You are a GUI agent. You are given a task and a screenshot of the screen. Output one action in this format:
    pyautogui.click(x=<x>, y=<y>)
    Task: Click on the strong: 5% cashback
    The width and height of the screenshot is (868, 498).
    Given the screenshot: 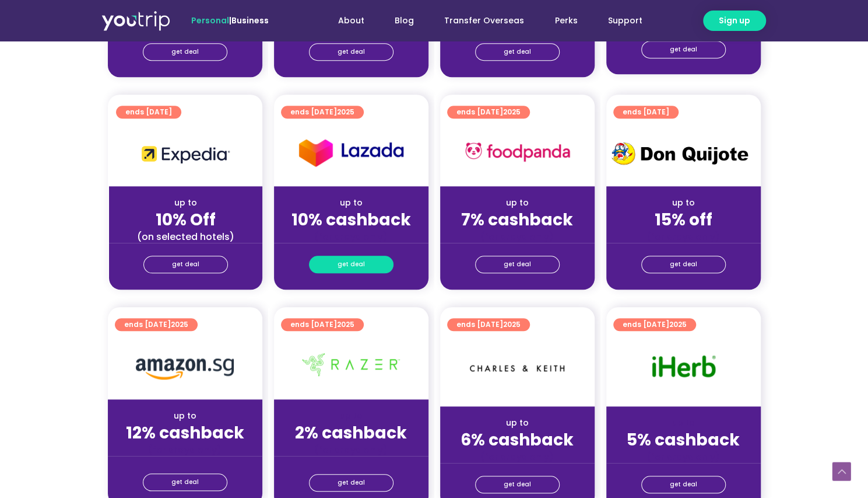 What is the action you would take?
    pyautogui.click(x=683, y=439)
    